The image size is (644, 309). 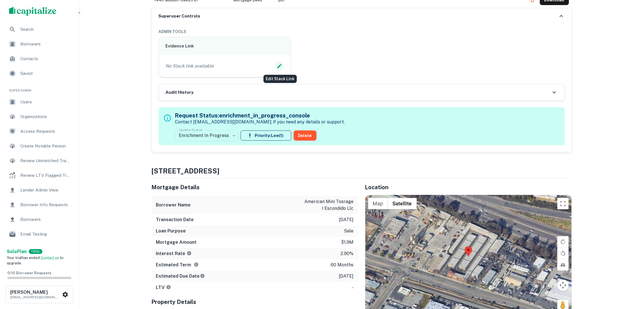 What do you see at coordinates (45, 146) in the screenshot?
I see `span: Create Notable Person` at bounding box center [45, 146].